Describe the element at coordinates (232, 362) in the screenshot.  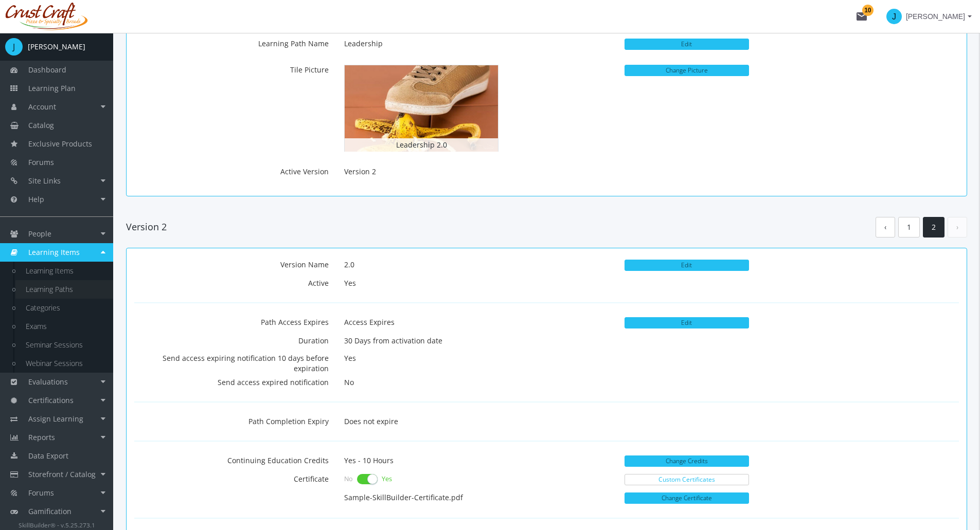
I see `label: Send access expiring notification 10 days before expiration` at that location.